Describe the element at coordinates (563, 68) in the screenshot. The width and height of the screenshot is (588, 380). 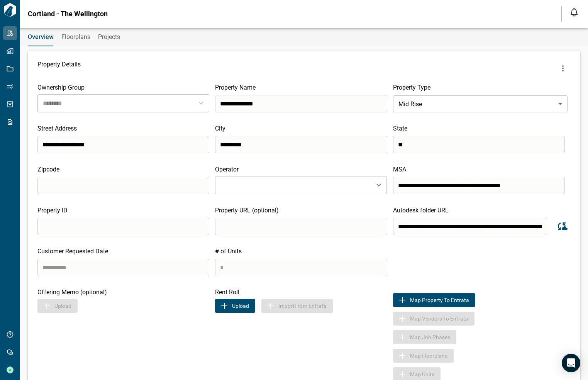
I see `button: more` at that location.